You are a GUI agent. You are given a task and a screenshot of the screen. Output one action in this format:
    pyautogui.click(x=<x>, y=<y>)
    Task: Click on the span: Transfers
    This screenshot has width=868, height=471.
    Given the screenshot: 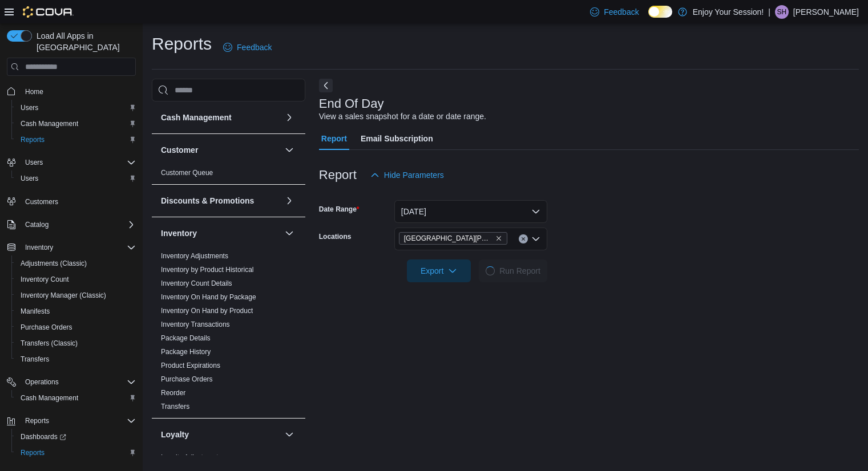 What is the action you would take?
    pyautogui.click(x=75, y=359)
    